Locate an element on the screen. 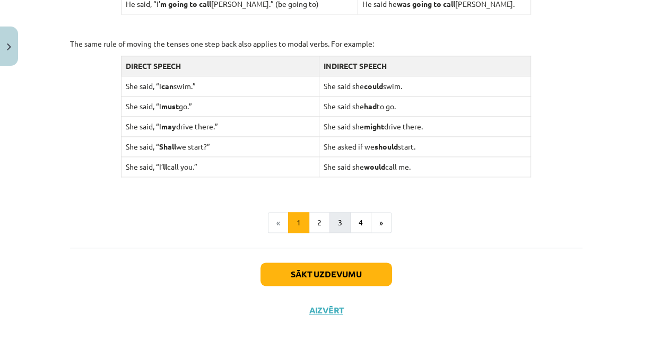 The height and width of the screenshot is (350, 652). p: The same rule of moving the tenses one step back also applies to modal verbs. For example: is located at coordinates (326, 43).